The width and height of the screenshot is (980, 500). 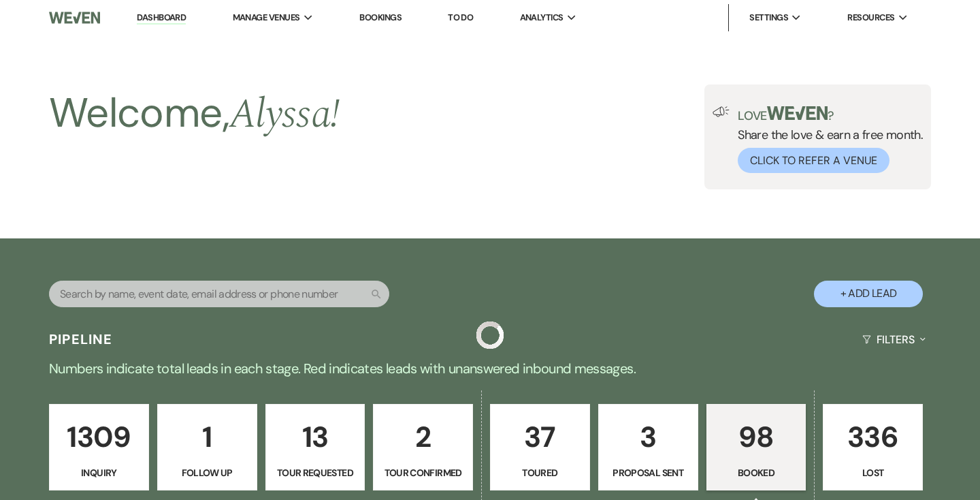 What do you see at coordinates (315, 447) in the screenshot?
I see `a: 13Tour Requested` at bounding box center [315, 447].